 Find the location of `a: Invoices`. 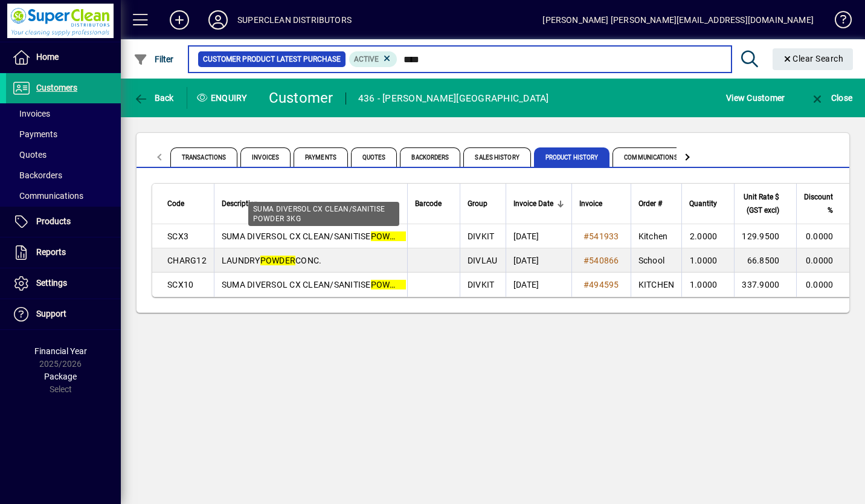

a: Invoices is located at coordinates (63, 113).